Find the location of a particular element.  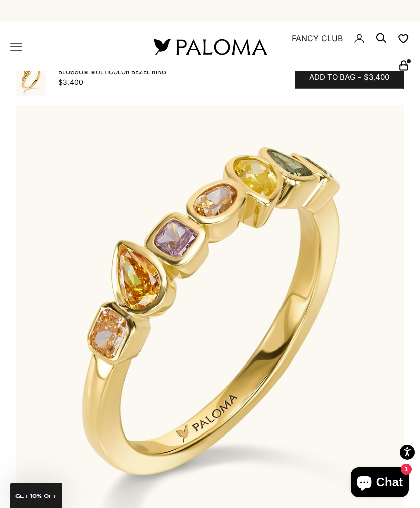

span: $3,400 is located at coordinates (376, 77).